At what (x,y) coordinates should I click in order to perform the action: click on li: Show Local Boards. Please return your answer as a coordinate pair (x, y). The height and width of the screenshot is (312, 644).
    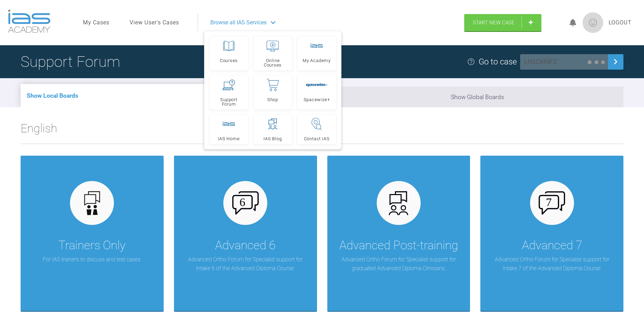
    Looking at the image, I should click on (171, 96).